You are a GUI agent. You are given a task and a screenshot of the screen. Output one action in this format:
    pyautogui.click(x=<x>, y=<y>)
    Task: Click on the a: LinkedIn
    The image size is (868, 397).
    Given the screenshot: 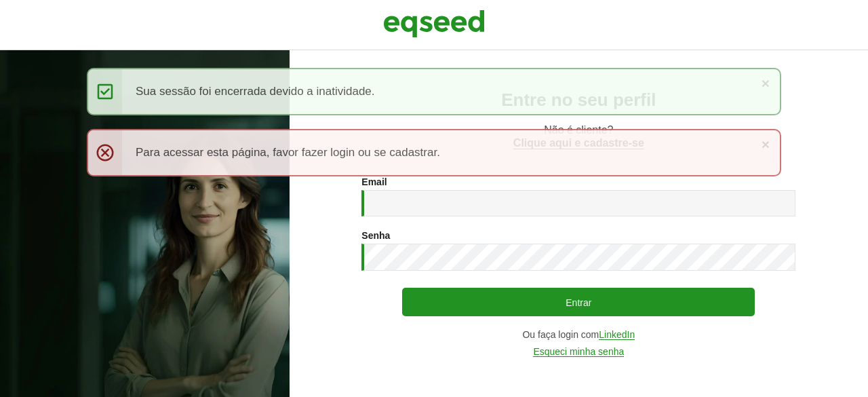 What is the action you would take?
    pyautogui.click(x=617, y=334)
    